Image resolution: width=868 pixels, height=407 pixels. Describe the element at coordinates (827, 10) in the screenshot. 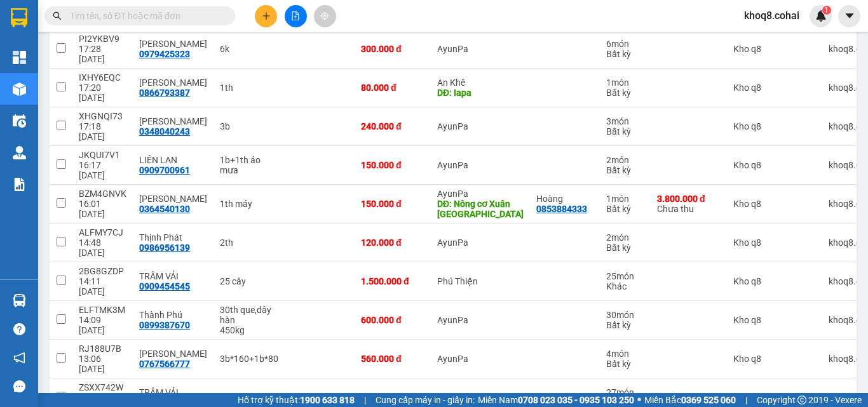

I see `sup: 1` at that location.